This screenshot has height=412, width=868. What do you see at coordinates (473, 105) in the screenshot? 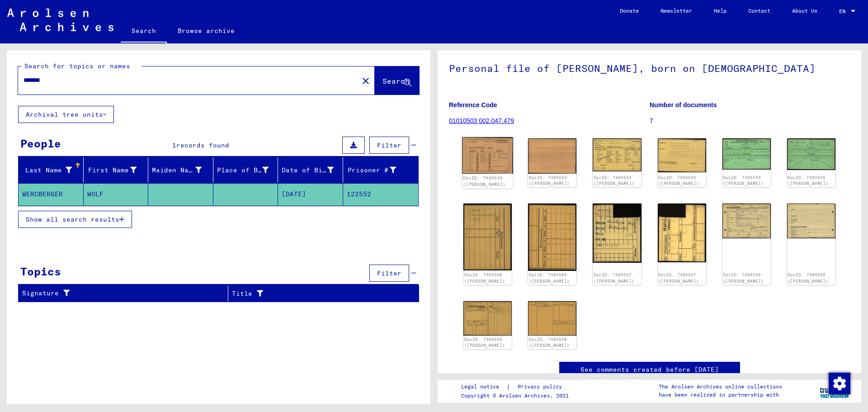
I see `b: Reference Code` at bounding box center [473, 105].